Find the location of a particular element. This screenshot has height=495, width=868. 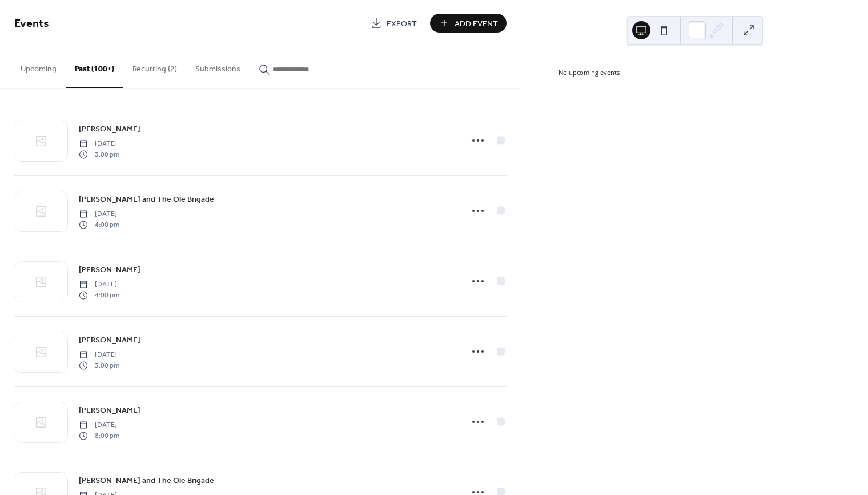

span: Events is located at coordinates (31, 23).